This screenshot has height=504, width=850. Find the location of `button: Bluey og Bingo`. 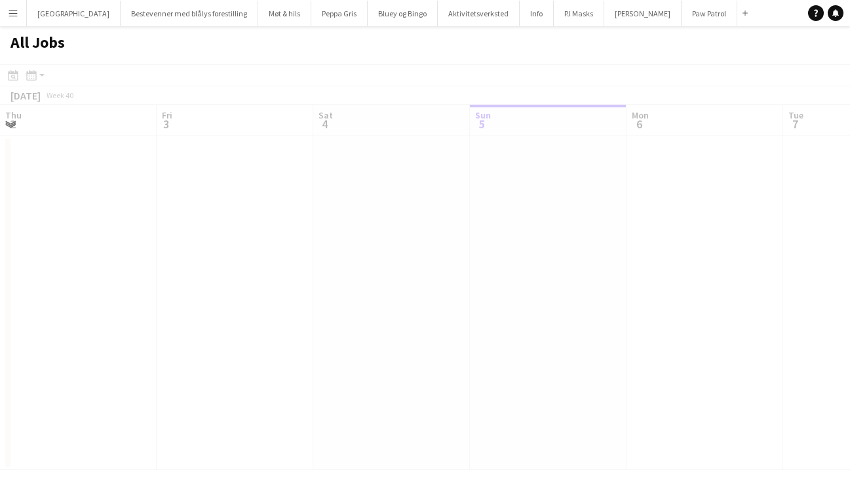

button: Bluey og Bingo is located at coordinates (402, 13).